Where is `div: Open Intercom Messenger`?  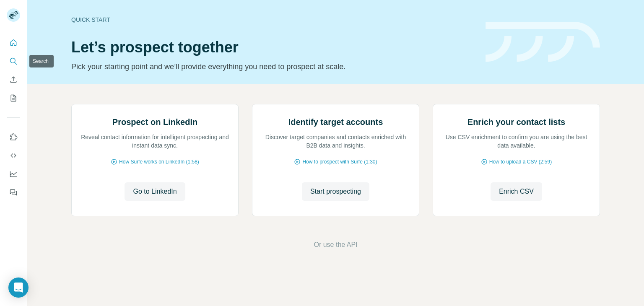 div: Open Intercom Messenger is located at coordinates (18, 288).